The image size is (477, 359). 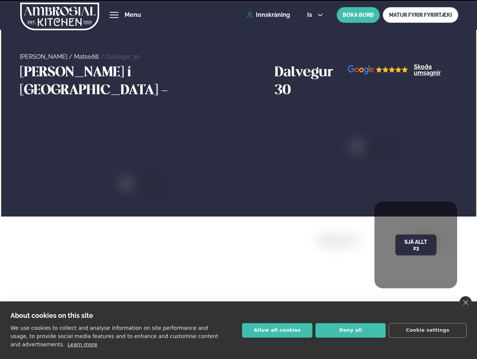 What do you see at coordinates (420, 15) in the screenshot?
I see `a: MATUR FYRIR FYRIRTÆKI` at bounding box center [420, 15].